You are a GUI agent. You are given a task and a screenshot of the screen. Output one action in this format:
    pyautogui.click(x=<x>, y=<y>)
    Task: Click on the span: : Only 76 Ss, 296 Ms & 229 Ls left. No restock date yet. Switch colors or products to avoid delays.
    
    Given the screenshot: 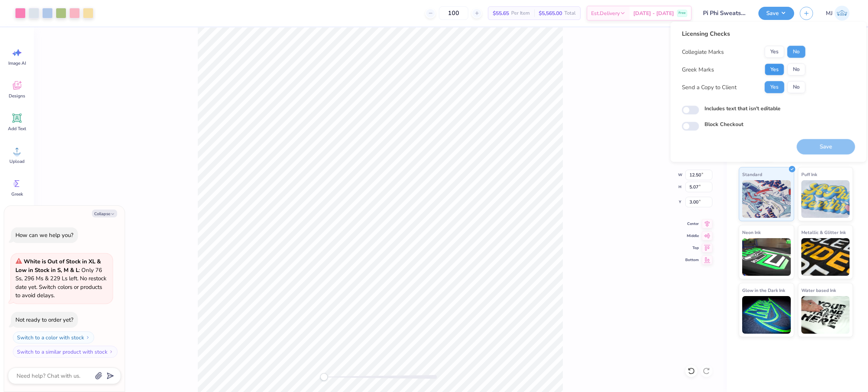 What is the action you would take?
    pyautogui.click(x=61, y=279)
    